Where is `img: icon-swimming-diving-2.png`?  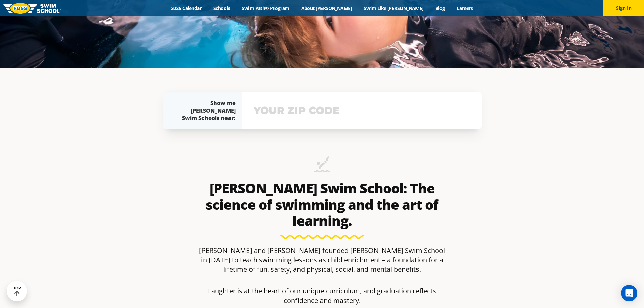
img: icon-swimming-diving-2.png is located at coordinates (322, 167).